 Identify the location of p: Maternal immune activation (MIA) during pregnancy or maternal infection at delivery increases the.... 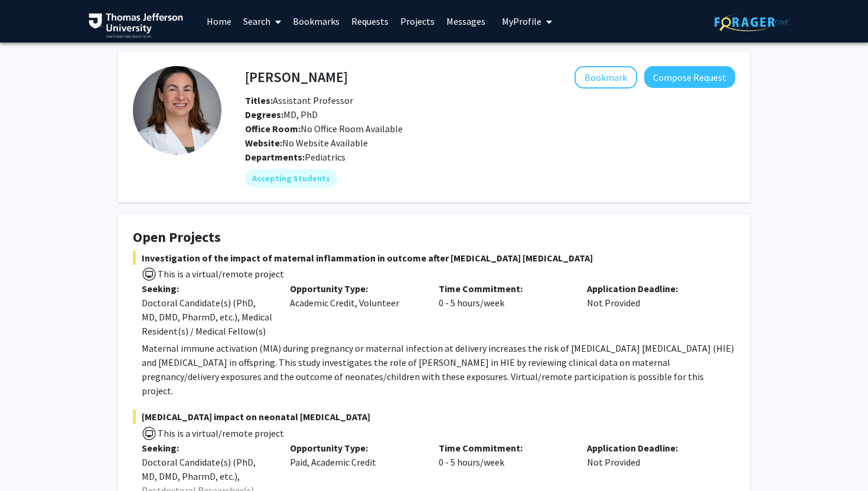
(438, 369).